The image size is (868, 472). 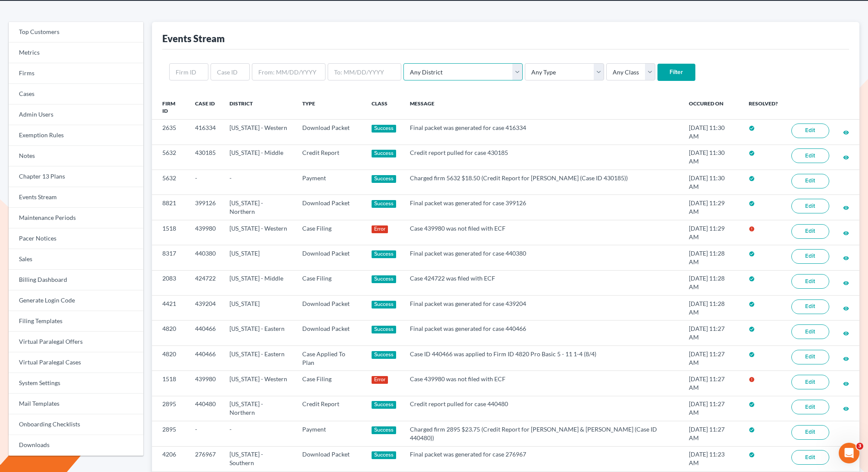 I want to click on a: Admin Users, so click(x=76, y=115).